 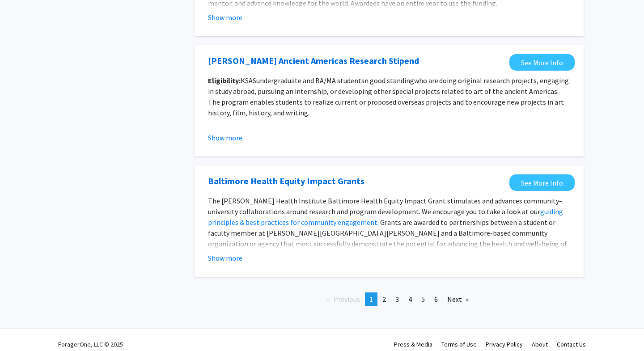 What do you see at coordinates (310, 80) in the screenshot?
I see `span: undergraduate and BA/MA students` at bounding box center [310, 80].